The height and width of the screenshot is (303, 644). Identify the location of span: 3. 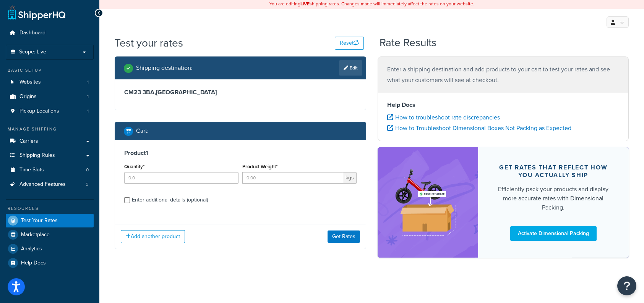
(88, 184).